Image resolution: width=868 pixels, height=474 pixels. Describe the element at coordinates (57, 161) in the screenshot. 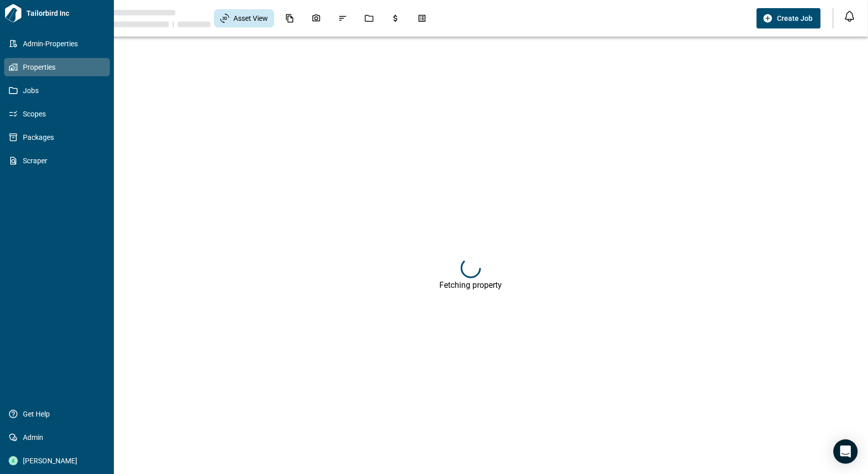

I see `a: Scraper` at that location.